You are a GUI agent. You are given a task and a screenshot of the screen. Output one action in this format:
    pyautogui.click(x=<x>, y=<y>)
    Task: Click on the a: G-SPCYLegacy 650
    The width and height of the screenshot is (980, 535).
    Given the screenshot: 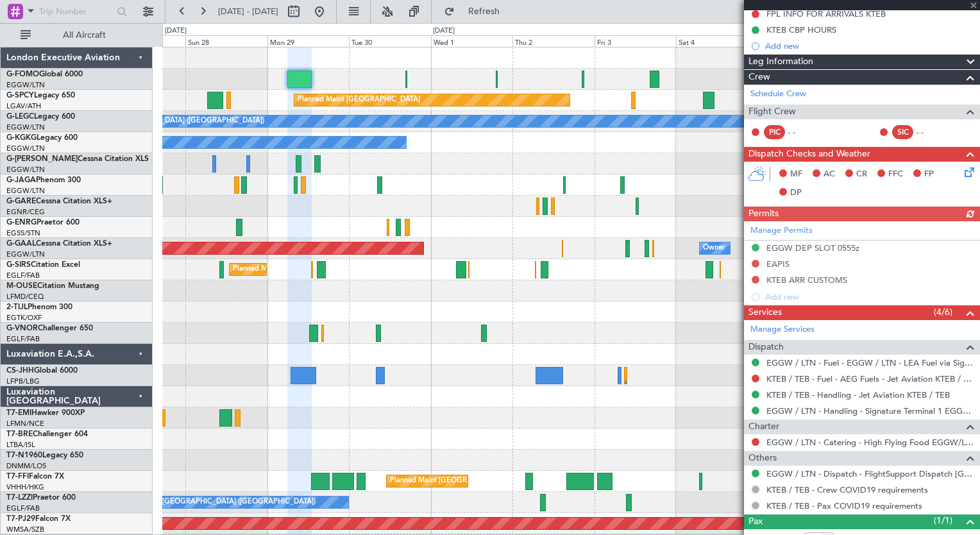 What is the action you would take?
    pyautogui.click(x=40, y=95)
    